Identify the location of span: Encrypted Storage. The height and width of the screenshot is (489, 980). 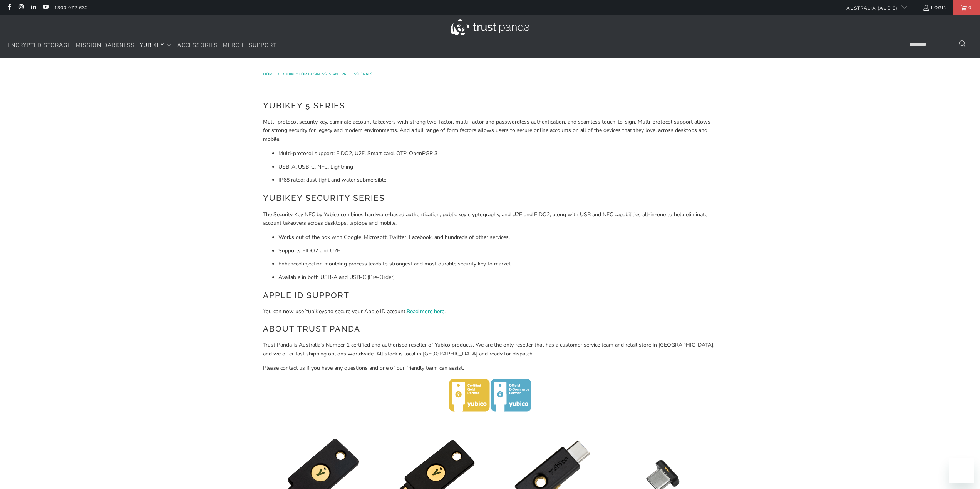
(39, 45).